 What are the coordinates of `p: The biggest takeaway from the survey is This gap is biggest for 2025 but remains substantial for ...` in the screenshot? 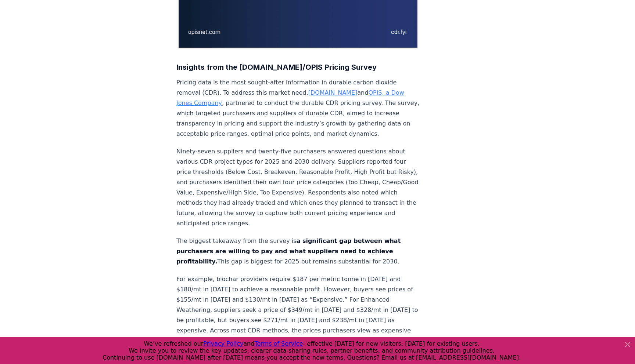 It's located at (298, 251).